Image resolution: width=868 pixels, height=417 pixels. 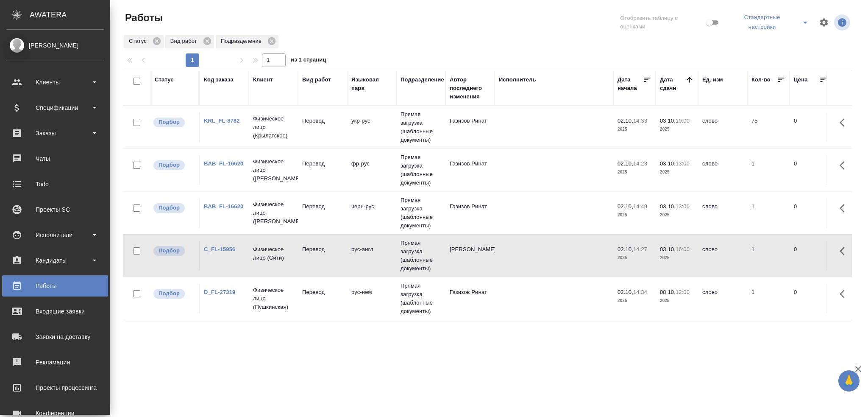 I want to click on div: Заказы, so click(x=55, y=133).